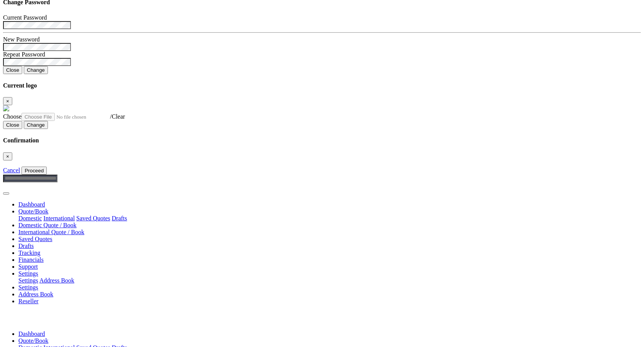  I want to click on a: Clear, so click(118, 116).